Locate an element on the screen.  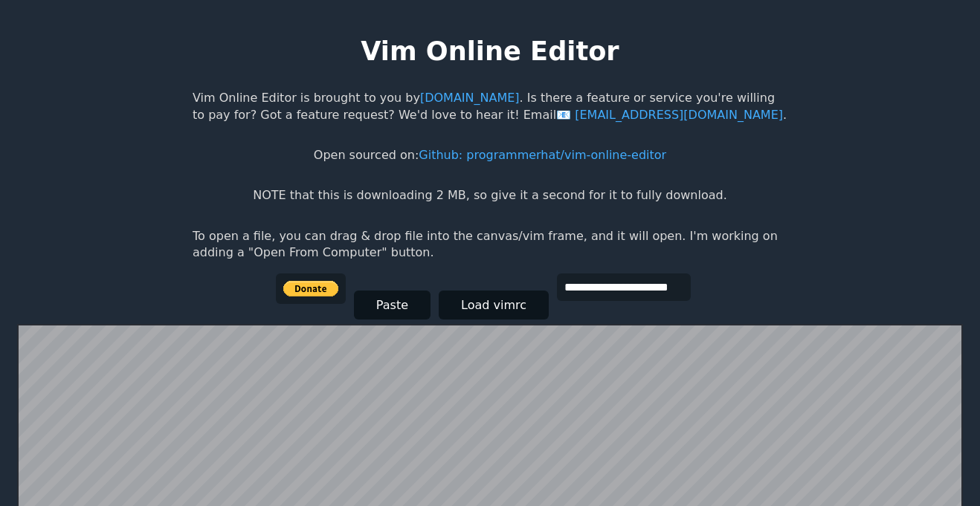
button: Paste is located at coordinates (392, 305).